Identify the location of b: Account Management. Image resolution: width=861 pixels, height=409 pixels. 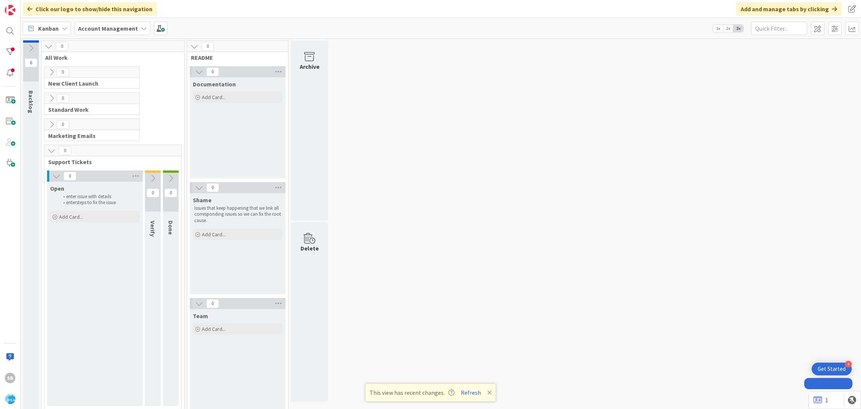
(108, 28).